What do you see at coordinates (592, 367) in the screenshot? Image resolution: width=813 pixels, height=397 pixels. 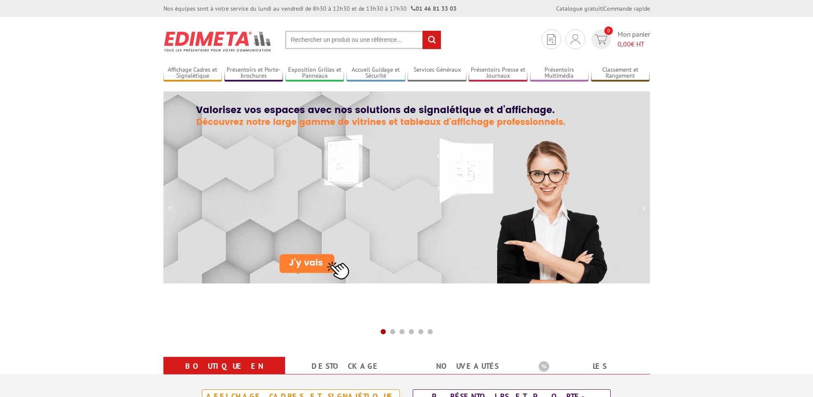 I see `b: Les promotions` at bounding box center [592, 367].